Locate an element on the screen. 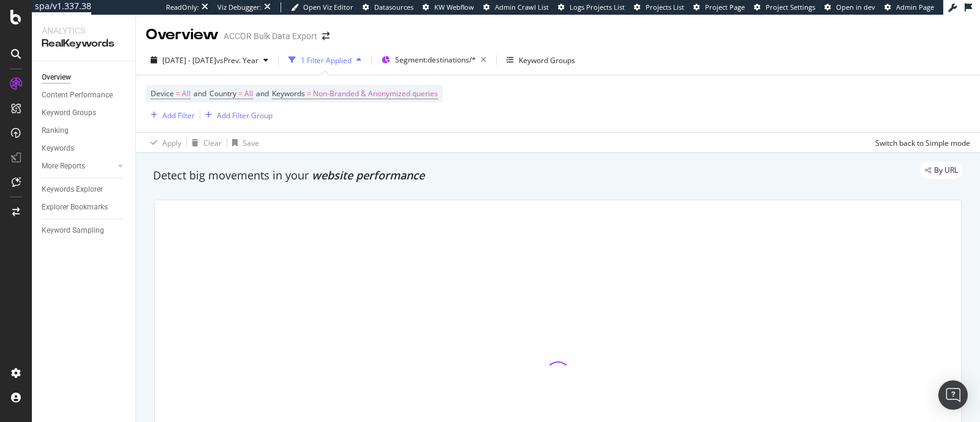 The image size is (980, 422). a: Explorer Bookmarks is located at coordinates (84, 207).